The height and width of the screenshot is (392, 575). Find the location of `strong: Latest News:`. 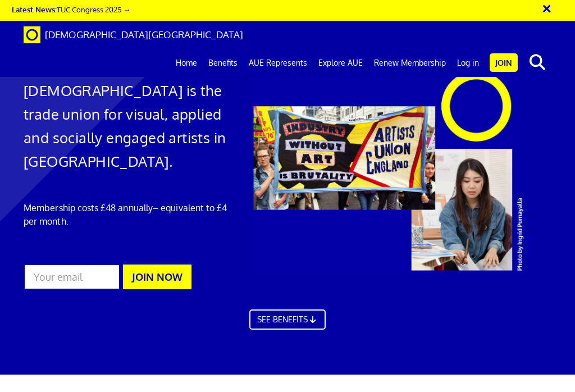

strong: Latest News: is located at coordinates (34, 9).